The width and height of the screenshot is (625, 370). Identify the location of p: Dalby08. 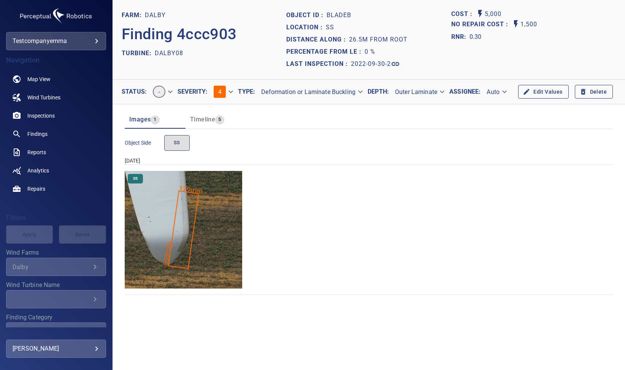
(169, 53).